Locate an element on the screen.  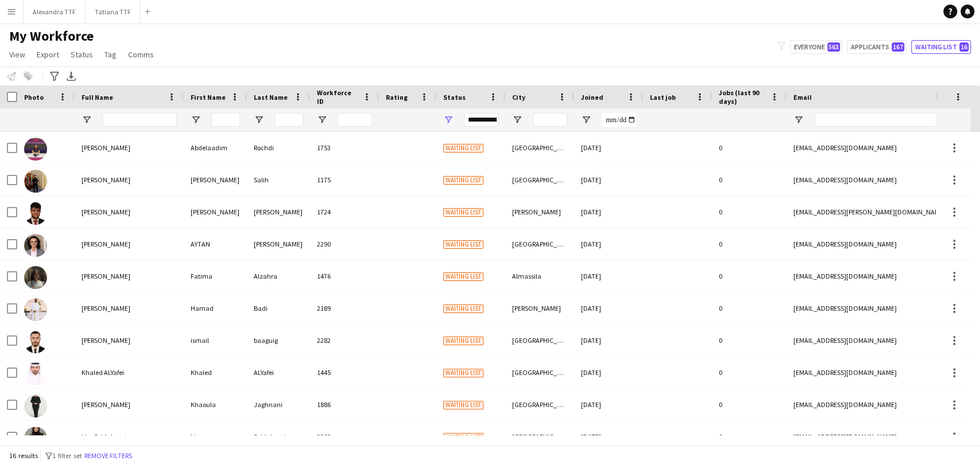
input: City Filter Input is located at coordinates (550, 120).